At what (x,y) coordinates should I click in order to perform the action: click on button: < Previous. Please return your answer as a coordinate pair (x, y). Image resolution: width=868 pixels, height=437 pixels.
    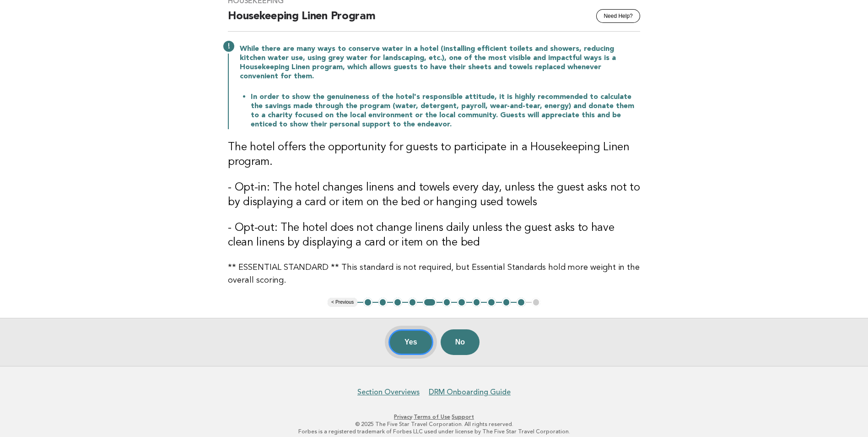
    Looking at the image, I should click on (342, 302).